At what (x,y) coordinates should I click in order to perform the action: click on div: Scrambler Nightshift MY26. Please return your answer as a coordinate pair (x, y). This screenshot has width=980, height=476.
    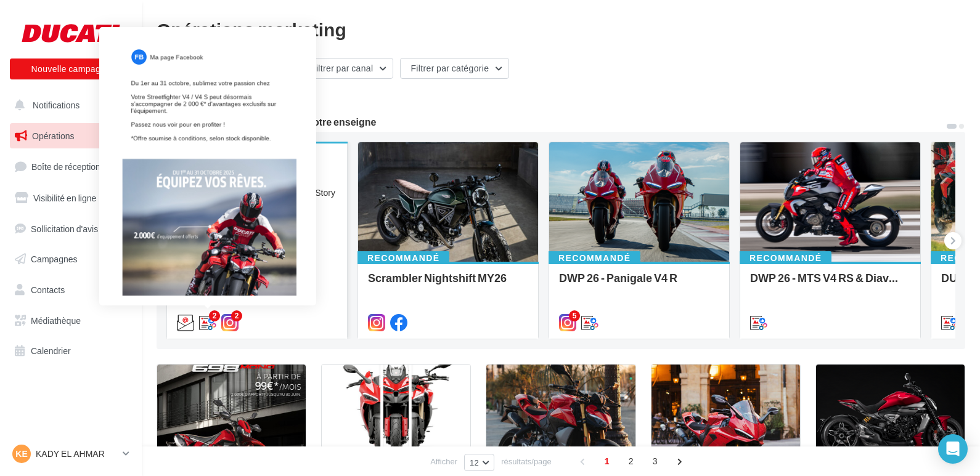
    Looking at the image, I should click on (448, 284).